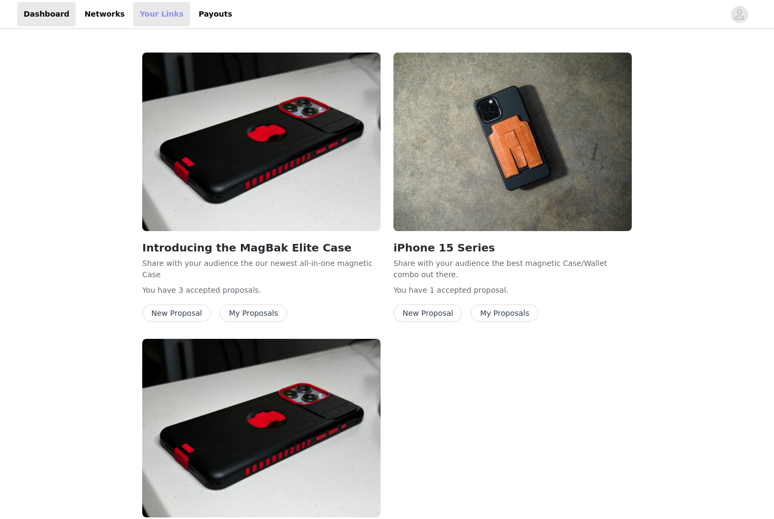  Describe the element at coordinates (162, 14) in the screenshot. I see `a: Your Links` at that location.